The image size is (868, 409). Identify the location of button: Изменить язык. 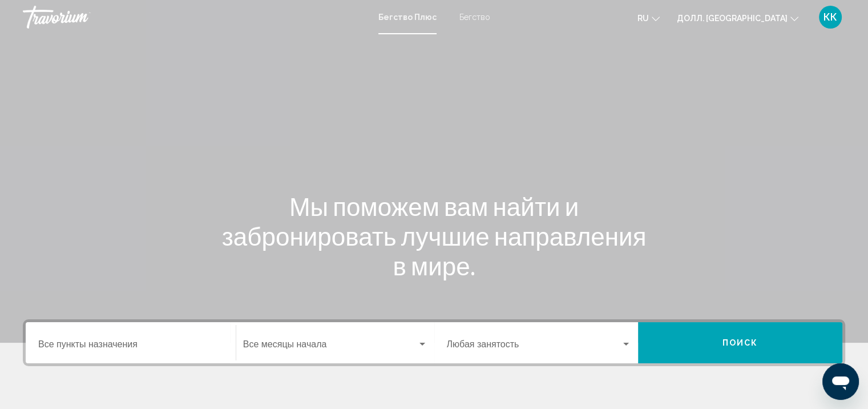
(649, 18).